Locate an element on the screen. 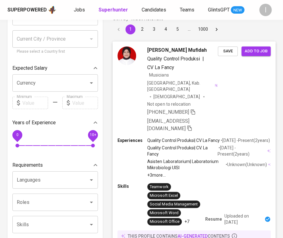 The image size is (283, 238). p: Expected Salary is located at coordinates (30, 68).